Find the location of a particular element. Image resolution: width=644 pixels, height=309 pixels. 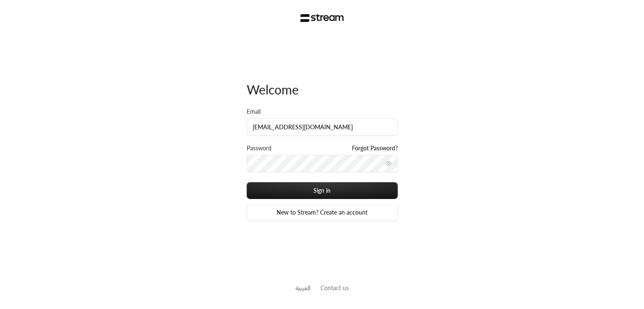

img: Stream Logo is located at coordinates (322, 18).